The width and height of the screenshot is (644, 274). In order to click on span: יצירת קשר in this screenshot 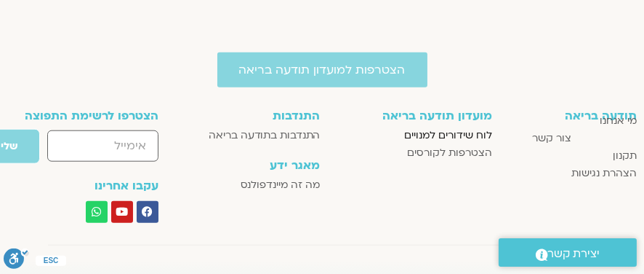, I will do `click(574, 254)`.